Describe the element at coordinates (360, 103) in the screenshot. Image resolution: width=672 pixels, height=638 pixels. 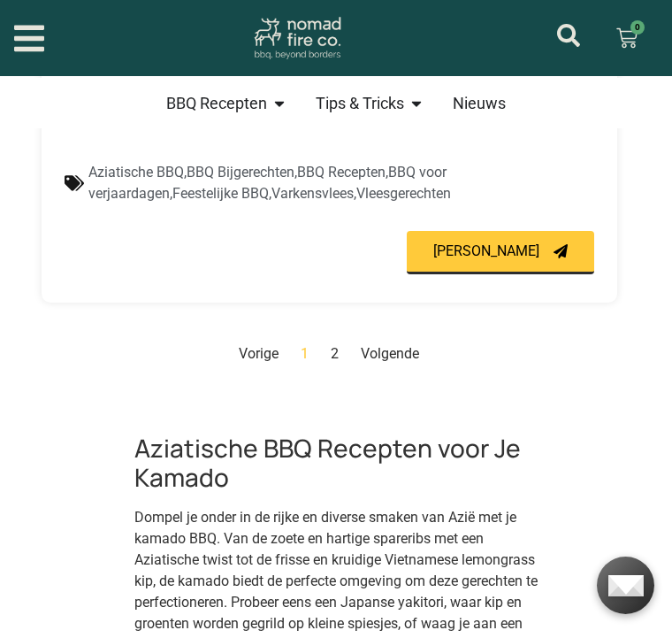
I see `span: Tips & Tricks` at that location.